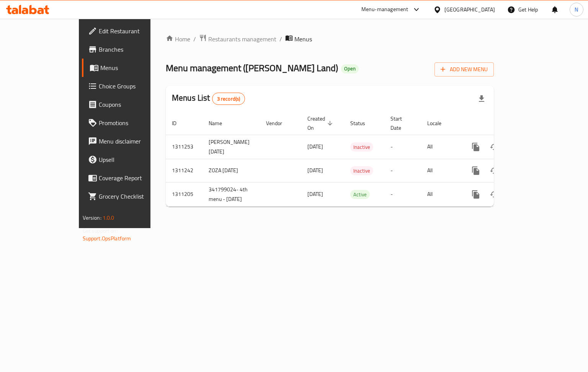 The height and width of the screenshot is (372, 588). I want to click on a: Upsell, so click(130, 160).